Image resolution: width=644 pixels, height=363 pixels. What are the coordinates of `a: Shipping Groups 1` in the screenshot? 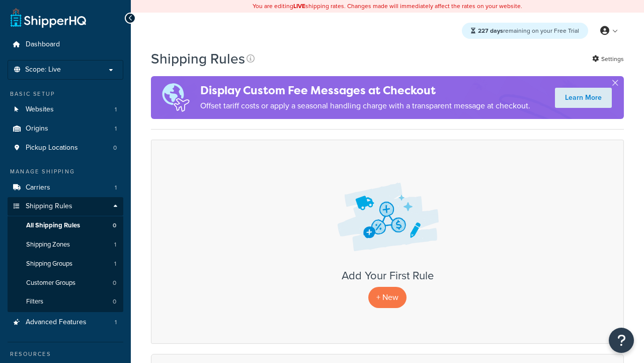 It's located at (66, 263).